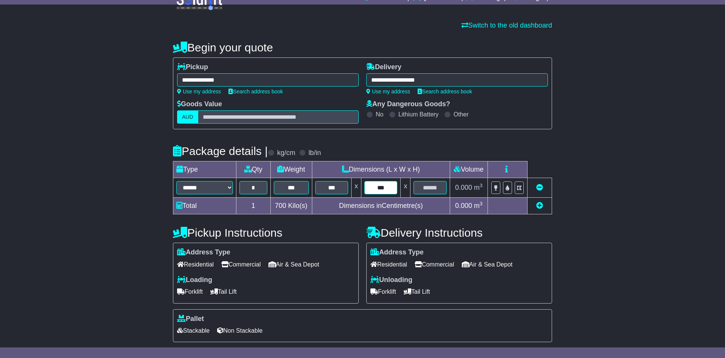 Image resolution: width=725 pixels, height=358 pixels. Describe the element at coordinates (459, 232) in the screenshot. I see `h4: Delivery Instructions` at that location.